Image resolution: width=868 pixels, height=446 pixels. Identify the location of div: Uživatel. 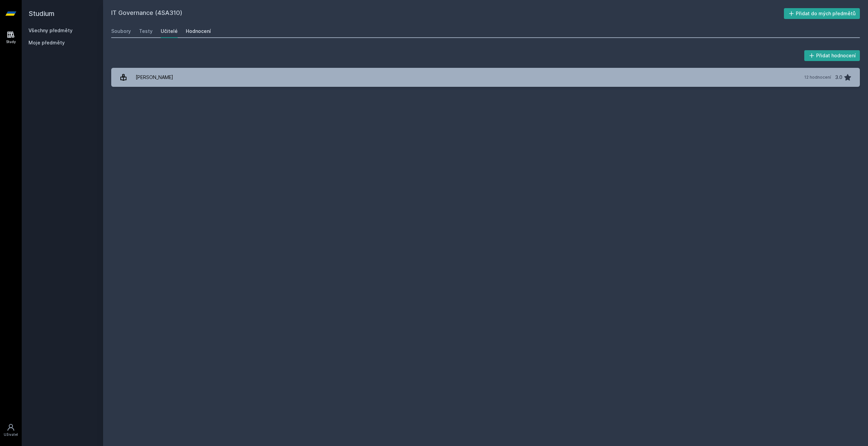
(11, 434).